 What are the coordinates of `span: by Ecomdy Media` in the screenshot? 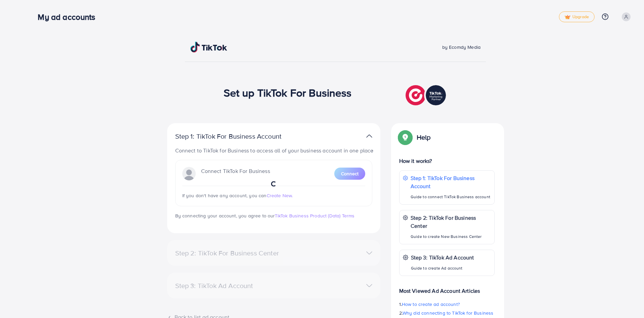 It's located at (462, 47).